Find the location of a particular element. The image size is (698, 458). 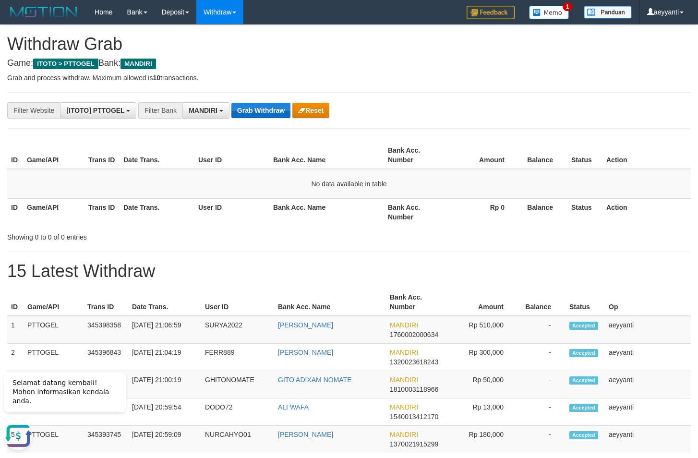

strong: 10 is located at coordinates (157, 78).